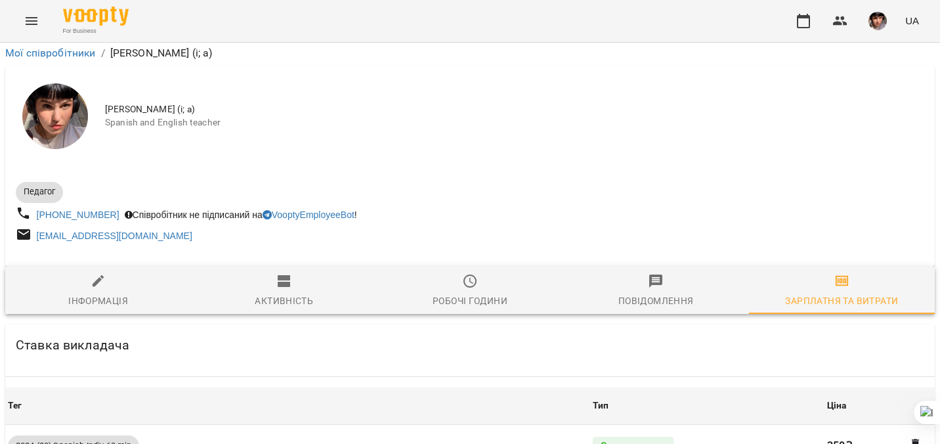 This screenshot has height=444, width=940. I want to click on h6: Ставка викладача, so click(72, 345).